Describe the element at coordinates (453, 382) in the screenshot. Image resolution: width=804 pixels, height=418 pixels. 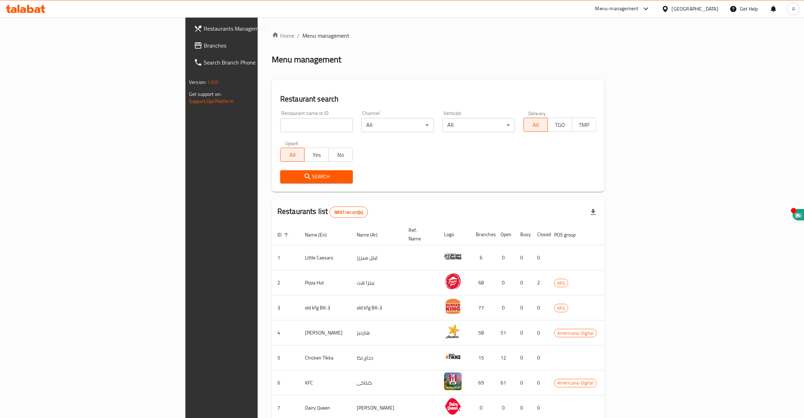
I see `img: KFC` at that location.